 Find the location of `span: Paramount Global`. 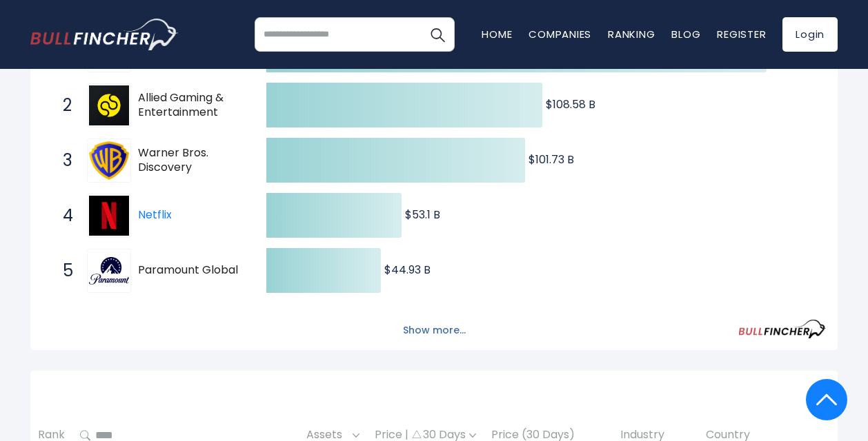

span: Paramount Global is located at coordinates (190, 270).